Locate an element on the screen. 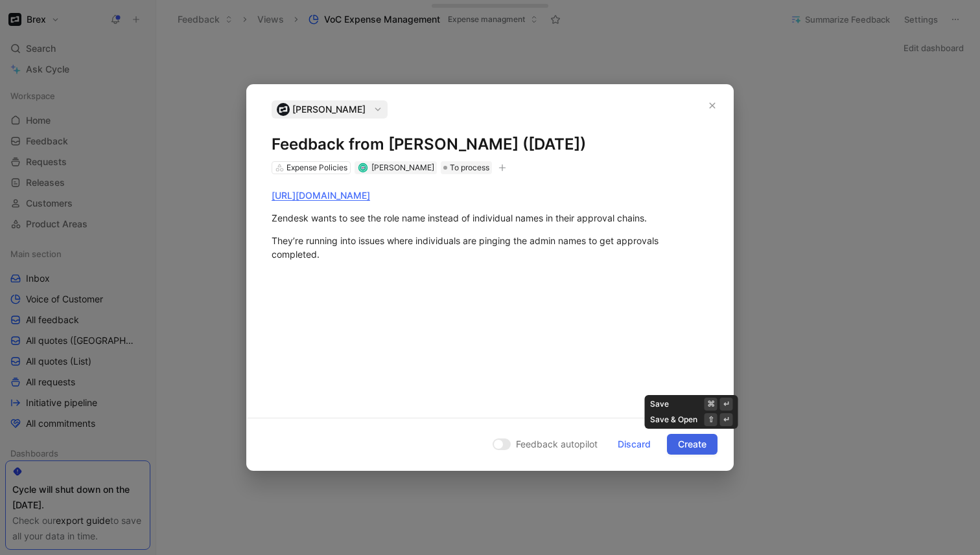 The height and width of the screenshot is (555, 980). div: Zendesk wants to see the role name instead of individual names in their approval chains. is located at coordinates (490, 218).